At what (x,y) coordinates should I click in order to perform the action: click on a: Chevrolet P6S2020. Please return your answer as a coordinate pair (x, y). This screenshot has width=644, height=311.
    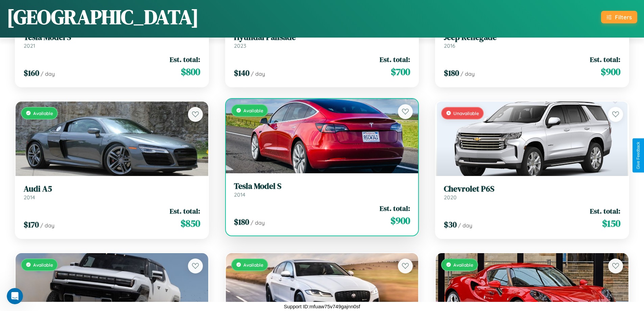
    Looking at the image, I should click on (532, 192).